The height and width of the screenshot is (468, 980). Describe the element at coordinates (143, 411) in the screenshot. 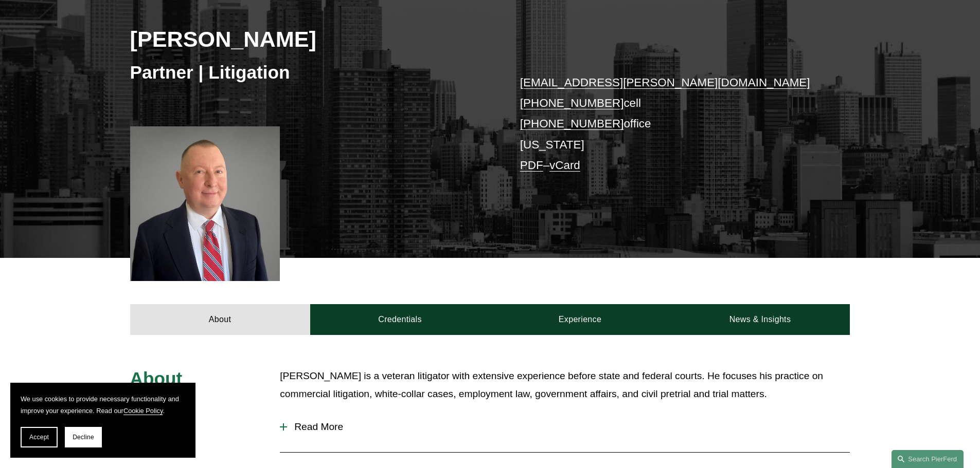

I see `a: Cookie Policy` at that location.